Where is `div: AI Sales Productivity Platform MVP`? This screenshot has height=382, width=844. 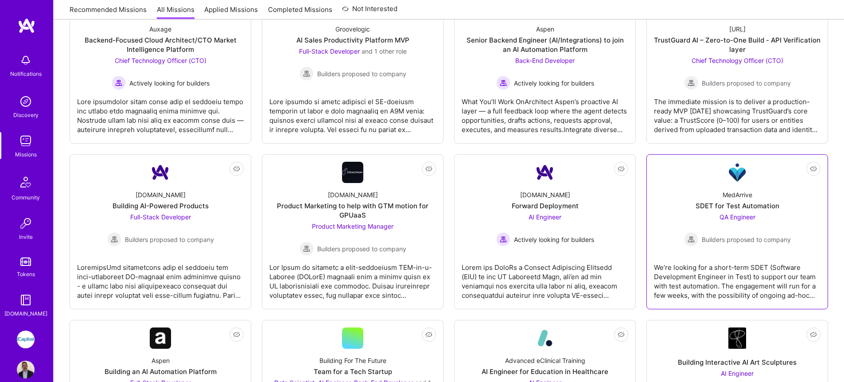
div: AI Sales Productivity Platform MVP is located at coordinates (353, 40).